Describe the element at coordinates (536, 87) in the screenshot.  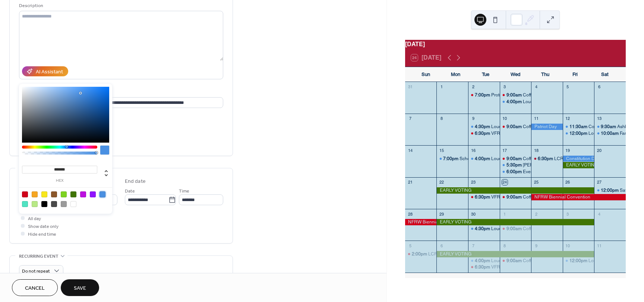
I see `div: 4` at that location.